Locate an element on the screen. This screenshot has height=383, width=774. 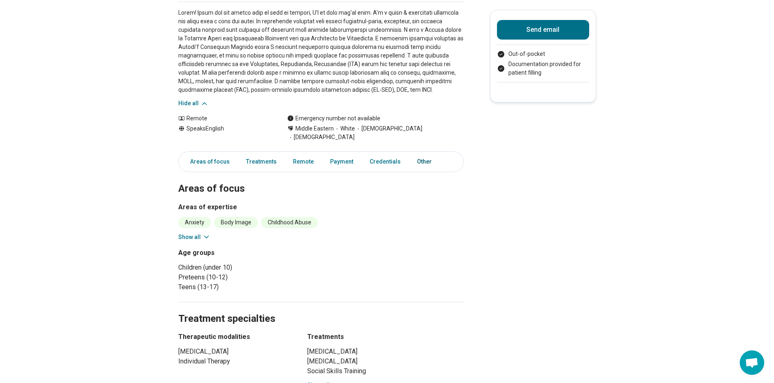
li: Teens (13-17) is located at coordinates (248, 287).